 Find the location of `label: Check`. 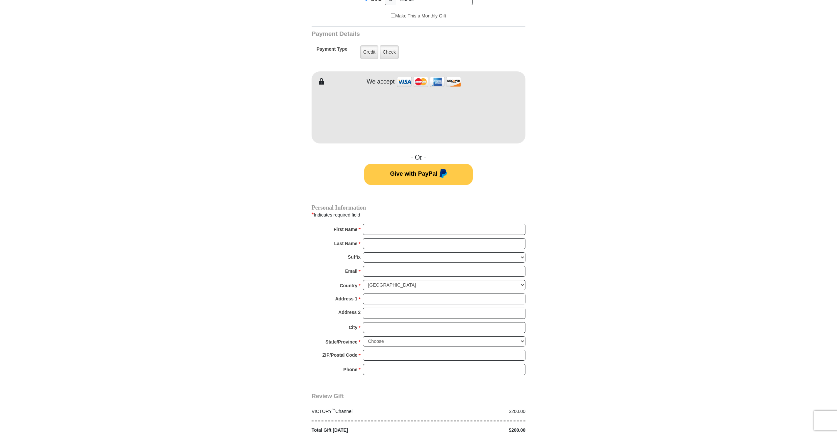

label: Check is located at coordinates (389, 52).